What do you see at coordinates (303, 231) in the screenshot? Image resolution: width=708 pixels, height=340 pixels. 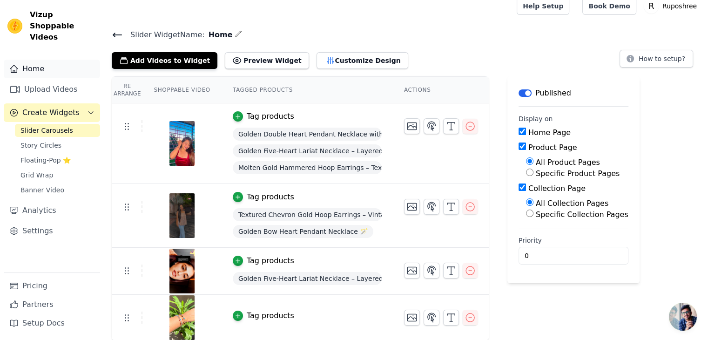 I see `span: Golden Bow Heart Pendant Necklace 🪄` at bounding box center [303, 231].